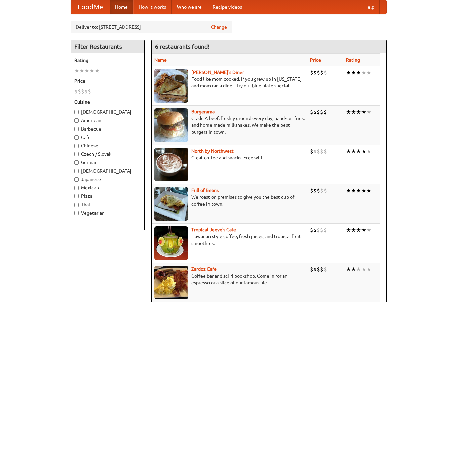  Describe the element at coordinates (229, 240) in the screenshot. I see `p: Hawaiian style coffee, fresh juices, and tropical fruit smoothies.` at that location.